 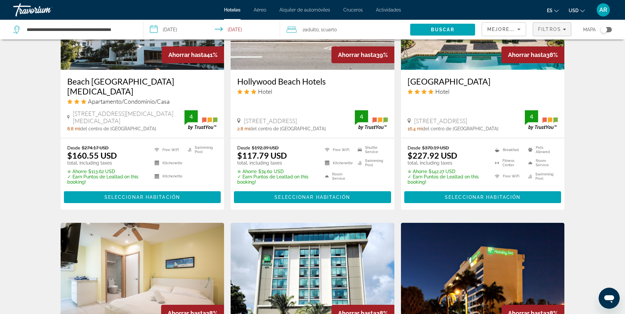 I want to click on a: Aéreo, so click(x=260, y=10).